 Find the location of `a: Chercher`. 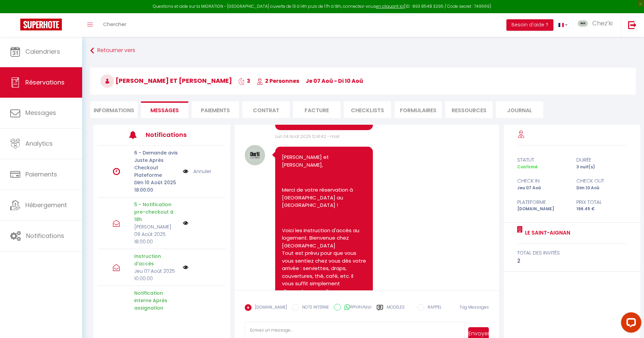

a: Chercher is located at coordinates (115, 25).